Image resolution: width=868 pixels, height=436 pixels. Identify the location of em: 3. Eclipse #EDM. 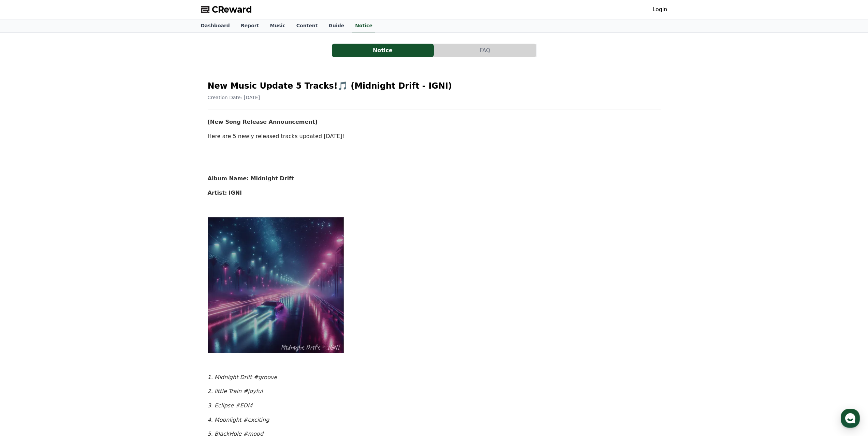
(230, 405).